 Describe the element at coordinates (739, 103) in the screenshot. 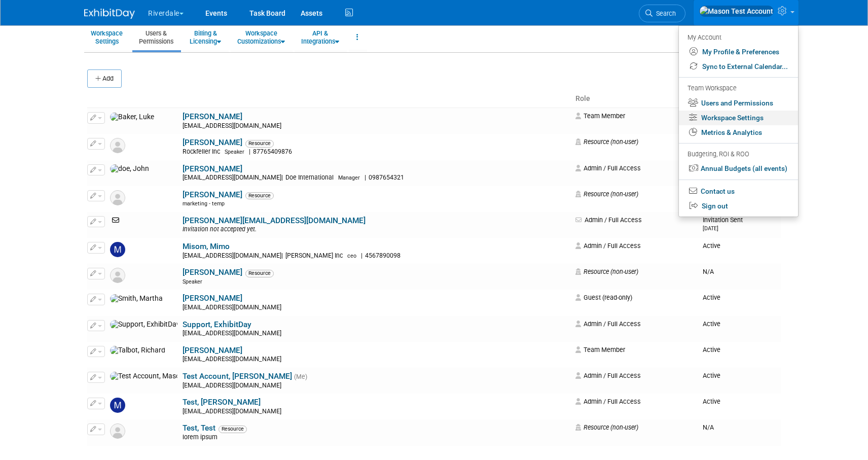

I see `a: Users and Permissions` at that location.